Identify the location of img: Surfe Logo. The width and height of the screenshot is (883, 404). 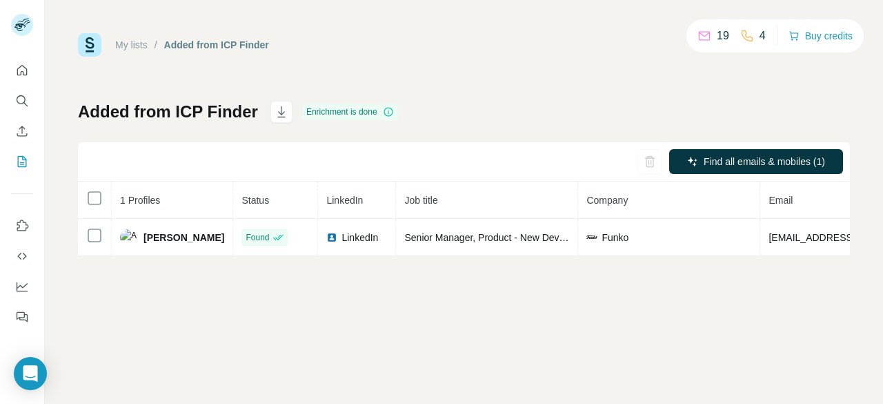
(90, 45).